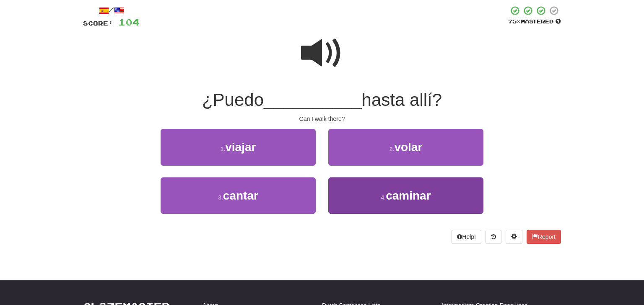  I want to click on button: 1.viajar, so click(239, 147).